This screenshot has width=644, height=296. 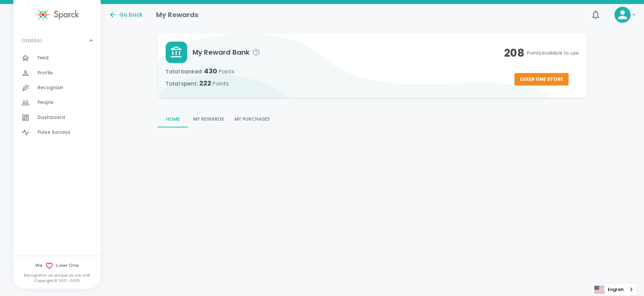 What do you see at coordinates (57, 88) in the screenshot?
I see `a: Recognize!` at bounding box center [57, 88].